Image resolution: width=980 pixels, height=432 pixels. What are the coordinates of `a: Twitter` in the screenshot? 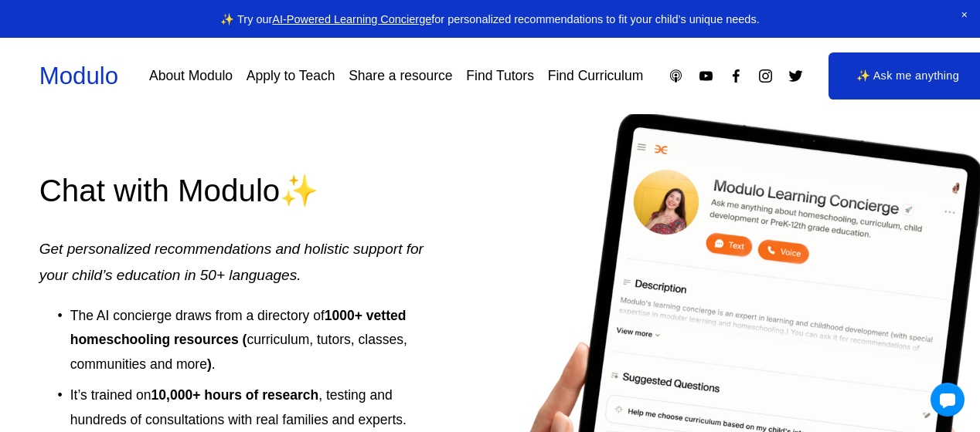 It's located at (795, 76).